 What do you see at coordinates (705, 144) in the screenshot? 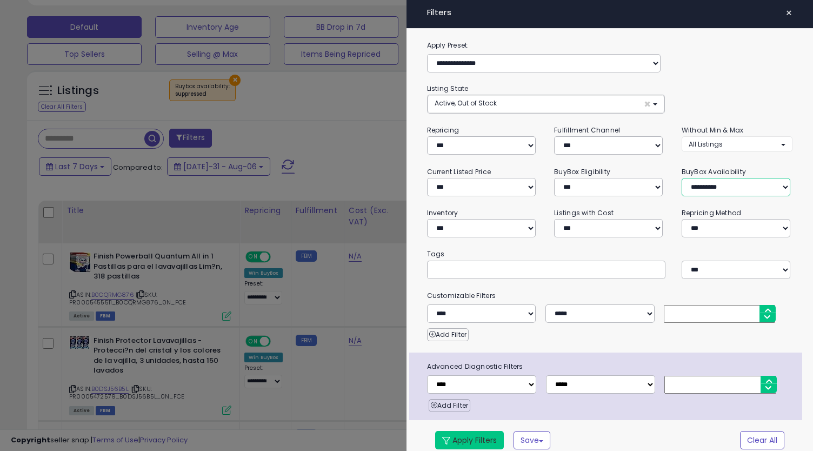
I see `span: All Listings` at bounding box center [705, 144].